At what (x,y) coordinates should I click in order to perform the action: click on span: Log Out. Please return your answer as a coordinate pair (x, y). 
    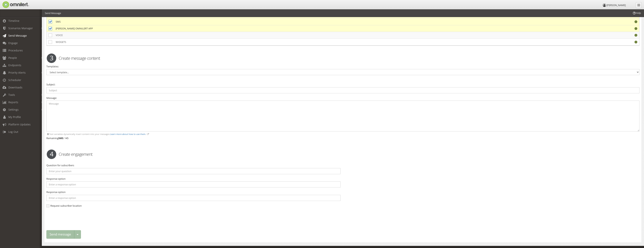
    Looking at the image, I should click on (13, 132).